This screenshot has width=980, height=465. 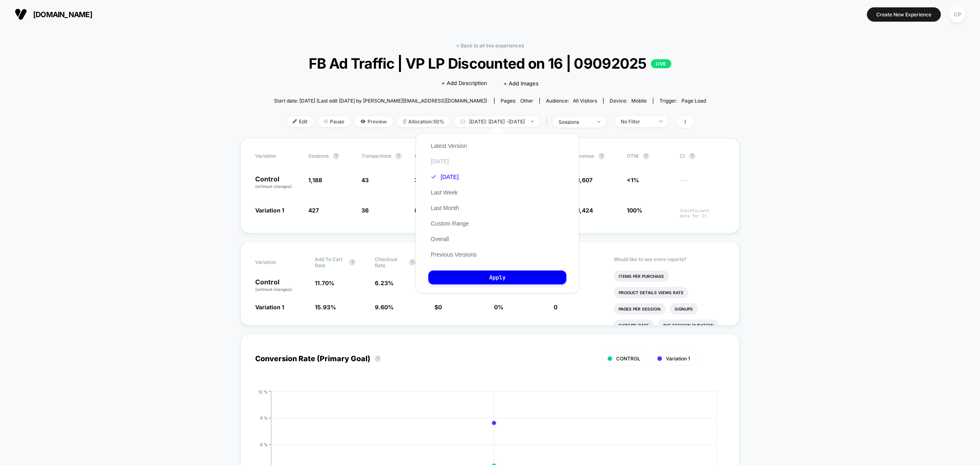 I want to click on span: 0 %, so click(x=499, y=307).